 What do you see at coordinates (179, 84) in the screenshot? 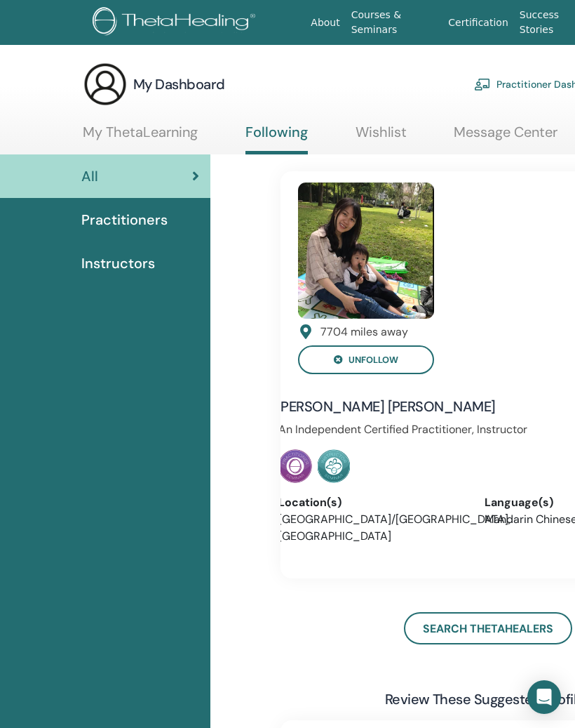
I see `h3: My Dashboard` at bounding box center [179, 84].